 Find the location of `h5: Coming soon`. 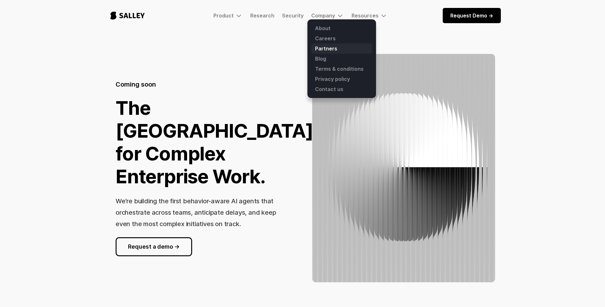

h5: Coming soon is located at coordinates (136, 84).